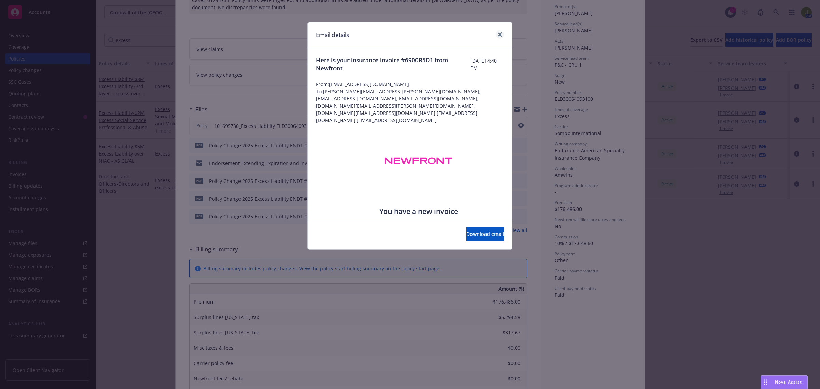  What do you see at coordinates (485, 234) in the screenshot?
I see `span: Download email` at bounding box center [485, 234].